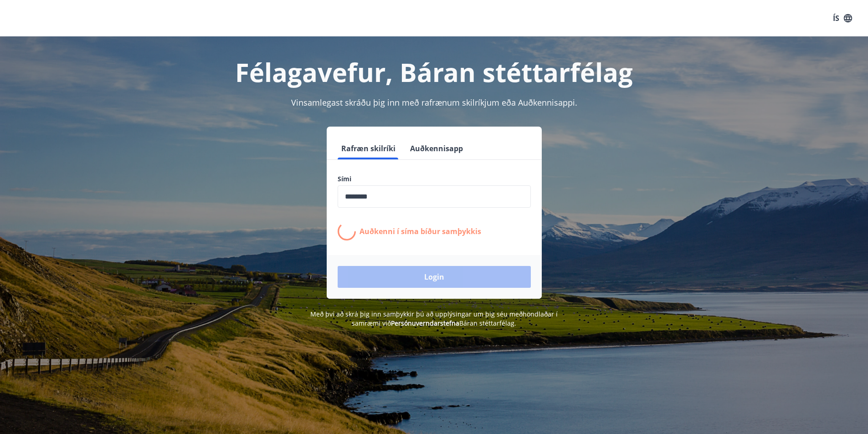  Describe the element at coordinates (425, 323) in the screenshot. I see `a: Persónuverndarstefna` at that location.